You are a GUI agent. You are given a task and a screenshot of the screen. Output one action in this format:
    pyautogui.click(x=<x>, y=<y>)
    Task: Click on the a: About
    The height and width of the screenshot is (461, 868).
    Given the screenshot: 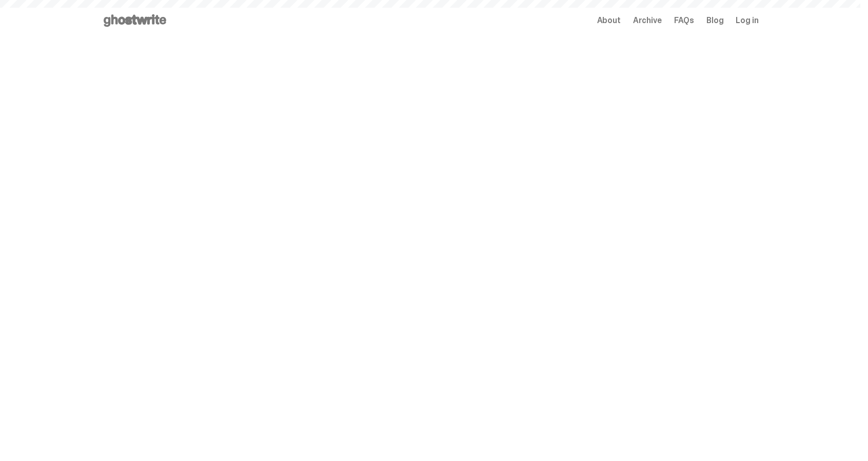 What is the action you would take?
    pyautogui.click(x=609, y=21)
    